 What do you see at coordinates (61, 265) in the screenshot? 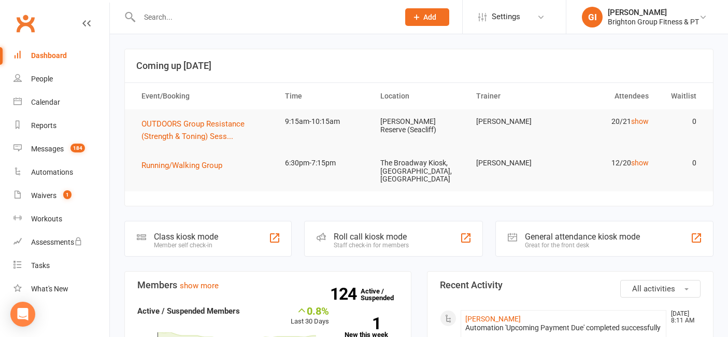
I see `a: Tasks` at bounding box center [61, 265].